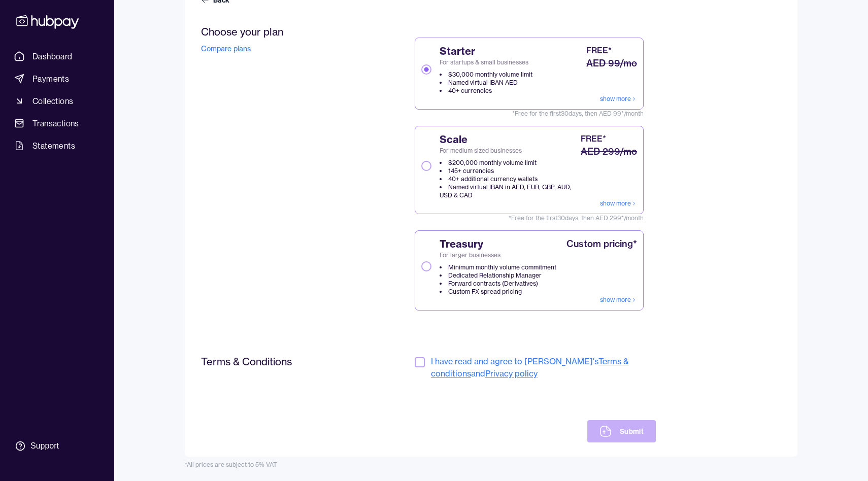 This screenshot has height=481, width=868. What do you see at coordinates (486, 52) in the screenshot?
I see `span: Starter` at bounding box center [486, 52].